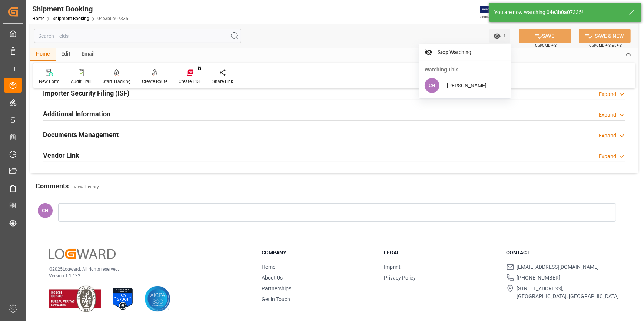 The image size is (644, 321). I want to click on input: Search Fields, so click(137, 36).